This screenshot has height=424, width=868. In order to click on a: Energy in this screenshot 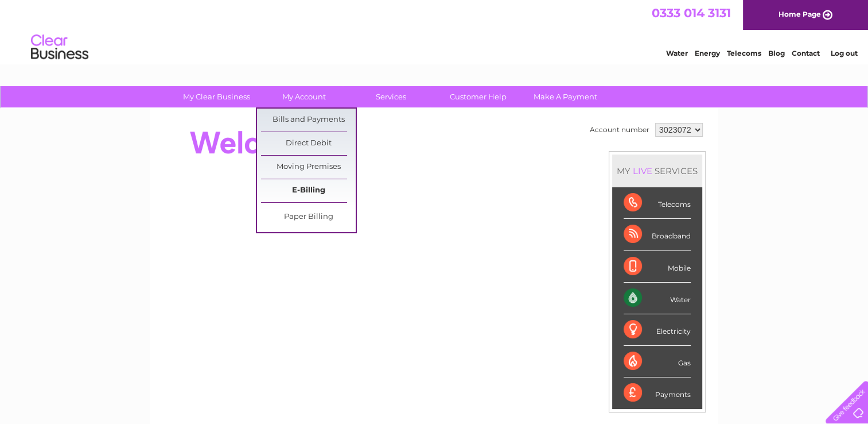, I will do `click(707, 53)`.